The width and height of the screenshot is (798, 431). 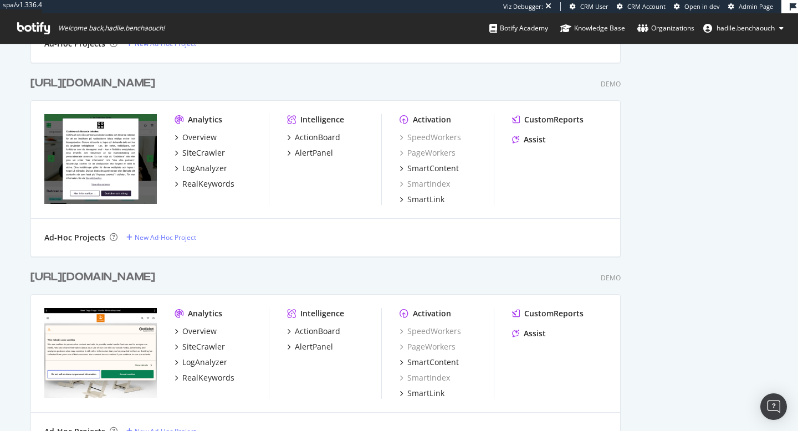 What do you see at coordinates (75, 238) in the screenshot?
I see `div: Ad-Hoc Projects` at bounding box center [75, 238].